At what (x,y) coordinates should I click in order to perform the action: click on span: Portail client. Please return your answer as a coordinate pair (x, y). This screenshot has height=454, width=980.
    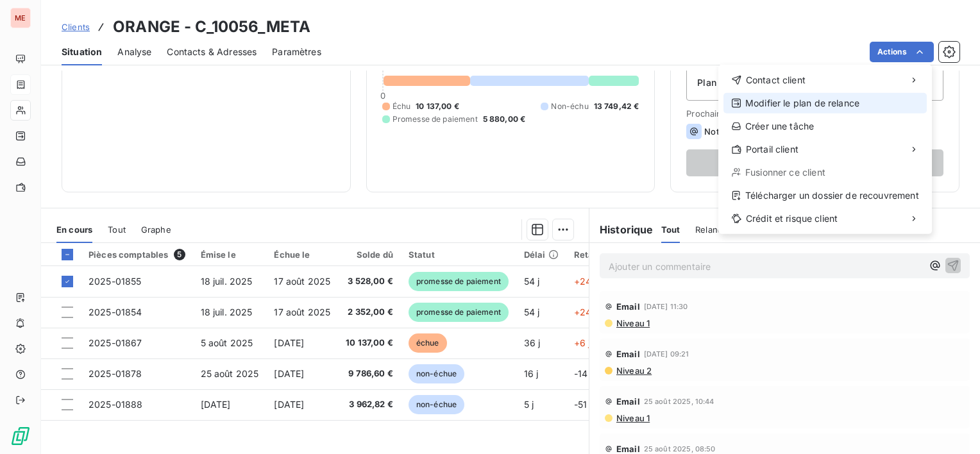
    Looking at the image, I should click on (772, 149).